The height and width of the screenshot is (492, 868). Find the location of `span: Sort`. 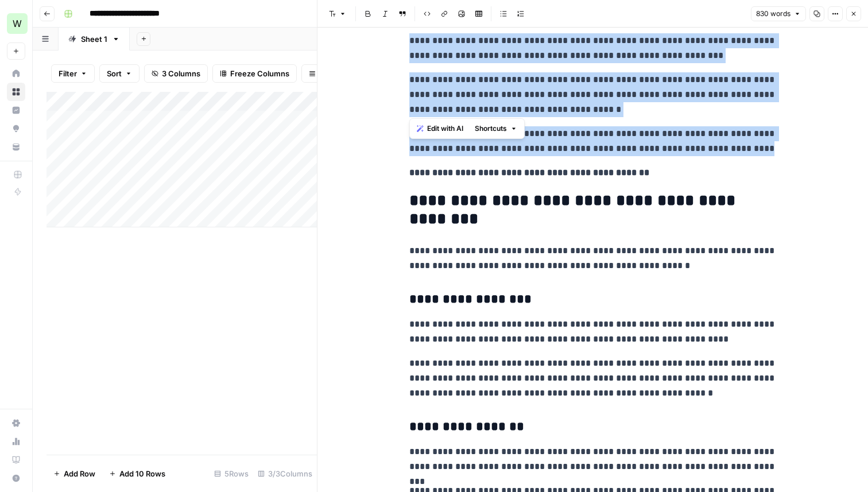

span: Sort is located at coordinates (114, 74).